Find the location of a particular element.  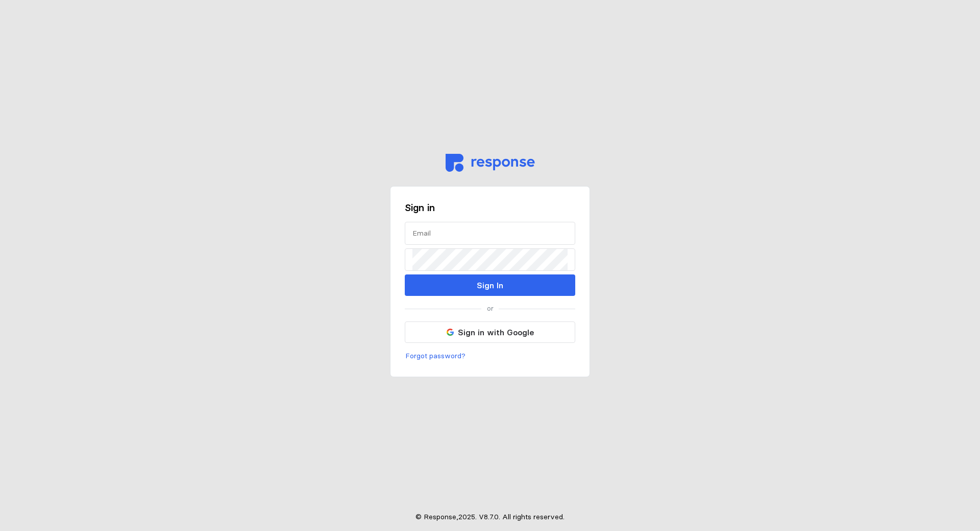

p: Sign In is located at coordinates (490, 285).